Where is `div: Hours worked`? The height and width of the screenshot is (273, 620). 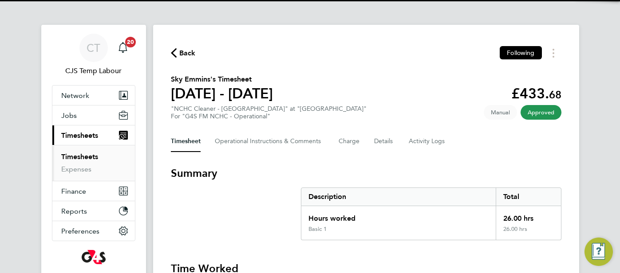
div: Hours worked is located at coordinates (398, 216).